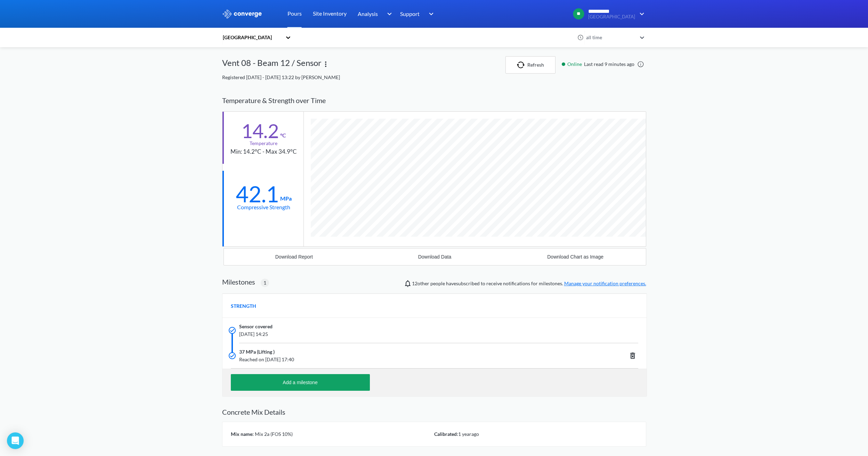 Image resolution: width=868 pixels, height=456 pixels. I want to click on span: 1 year ago, so click(469, 434).